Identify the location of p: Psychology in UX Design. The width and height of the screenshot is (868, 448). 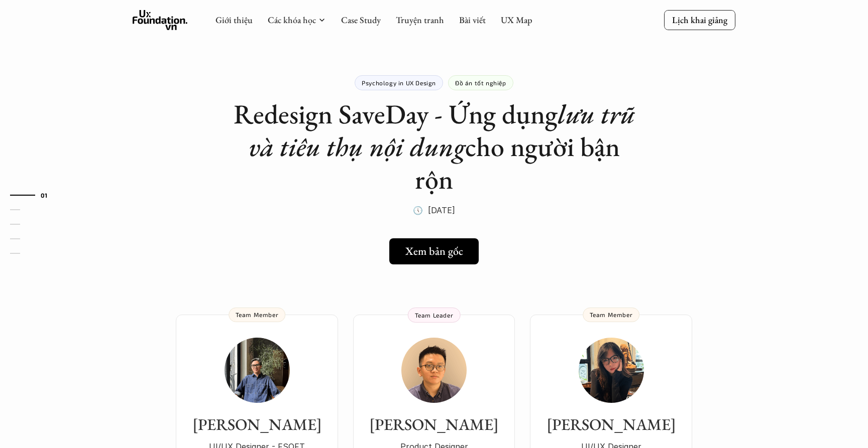
(399, 83).